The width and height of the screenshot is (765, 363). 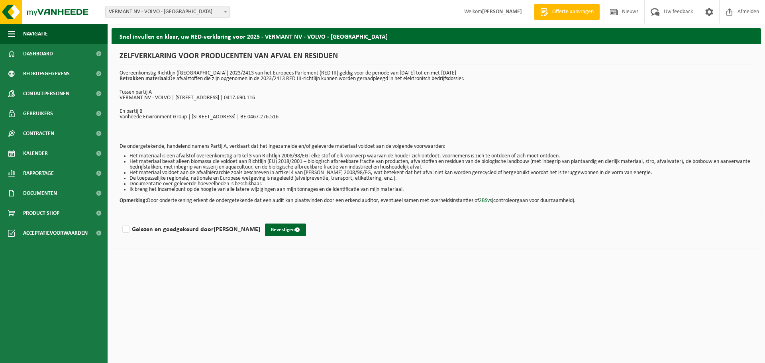 I want to click on strong: Betrokken materiaal:, so click(x=144, y=79).